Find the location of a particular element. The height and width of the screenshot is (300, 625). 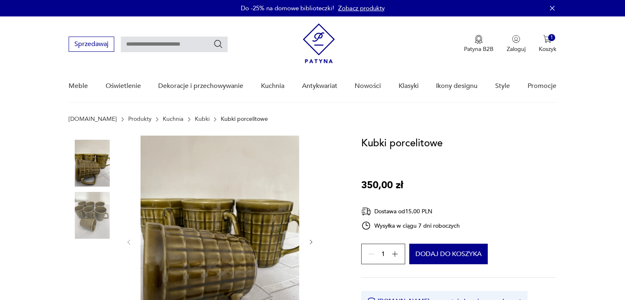

button: Szukaj is located at coordinates (218, 44).